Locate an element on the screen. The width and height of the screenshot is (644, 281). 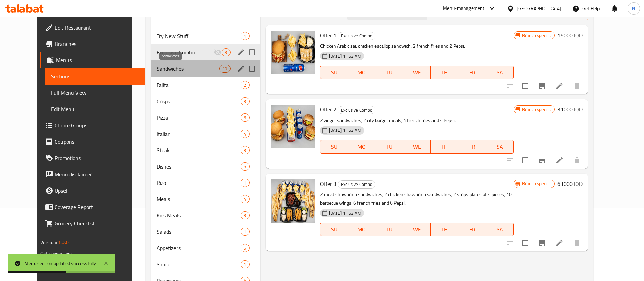
span: Salads is located at coordinates (199, 232).